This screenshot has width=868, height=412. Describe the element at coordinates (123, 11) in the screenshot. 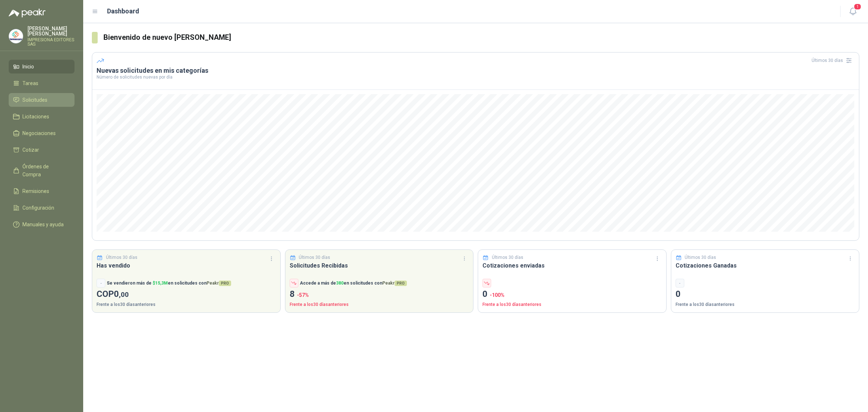

I see `h1: Dashboard` at that location.